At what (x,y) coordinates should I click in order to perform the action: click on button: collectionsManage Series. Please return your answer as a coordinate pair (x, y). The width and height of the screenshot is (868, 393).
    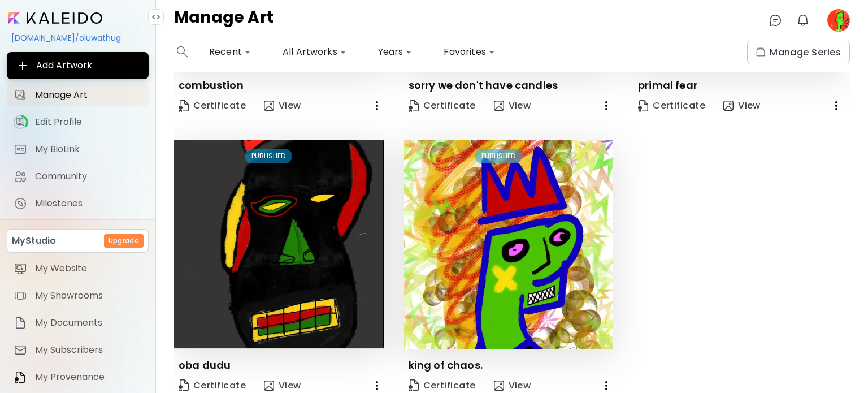
    Looking at the image, I should click on (798, 52).